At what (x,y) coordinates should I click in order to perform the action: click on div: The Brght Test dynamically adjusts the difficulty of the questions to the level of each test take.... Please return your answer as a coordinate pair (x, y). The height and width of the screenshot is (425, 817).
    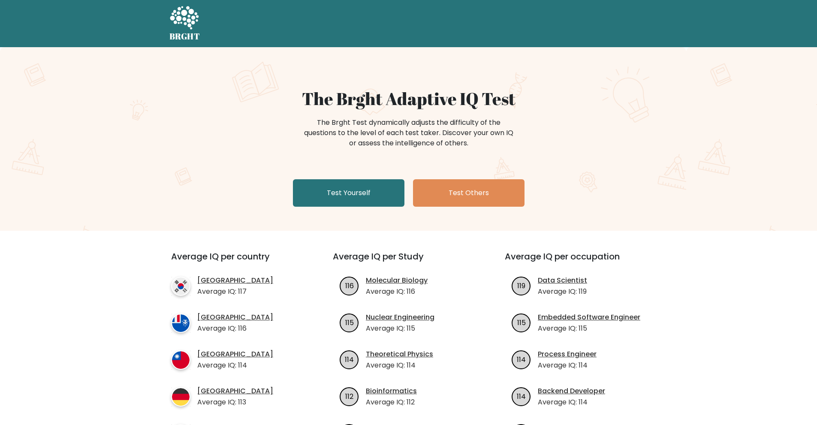
    Looking at the image, I should click on (409, 133).